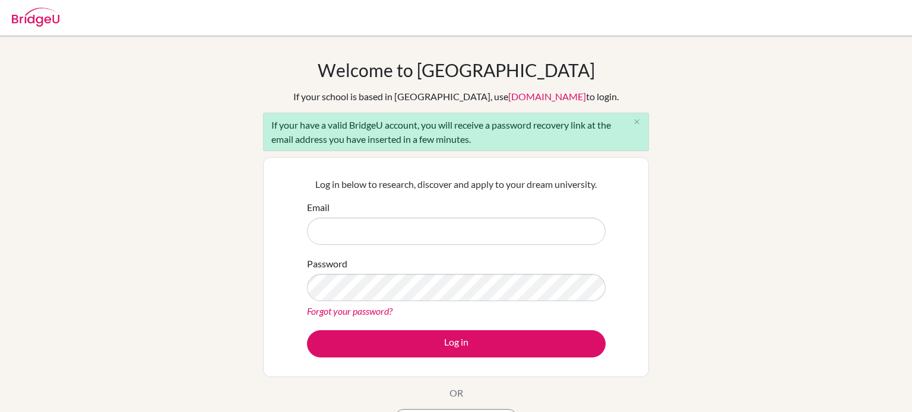 The image size is (912, 412). I want to click on button: Close, so click(636, 122).